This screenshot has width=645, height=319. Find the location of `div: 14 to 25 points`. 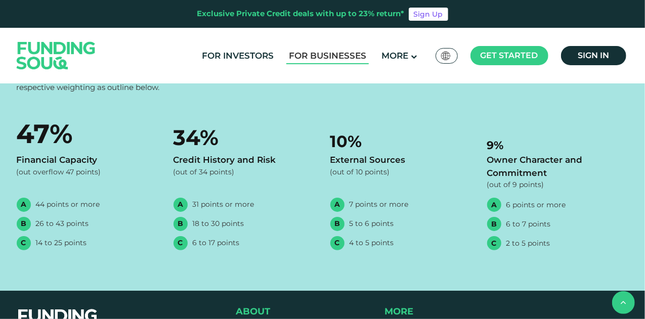

div: 14 to 25 points is located at coordinates (61, 243).